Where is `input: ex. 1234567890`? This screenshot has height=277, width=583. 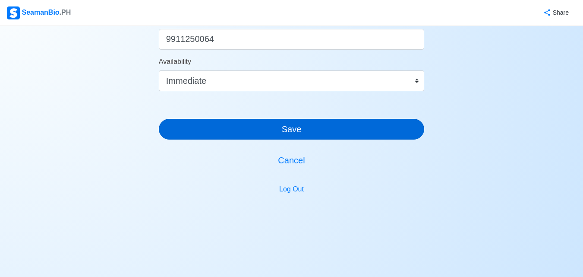 input: ex. 1234567890 is located at coordinates (292, 39).